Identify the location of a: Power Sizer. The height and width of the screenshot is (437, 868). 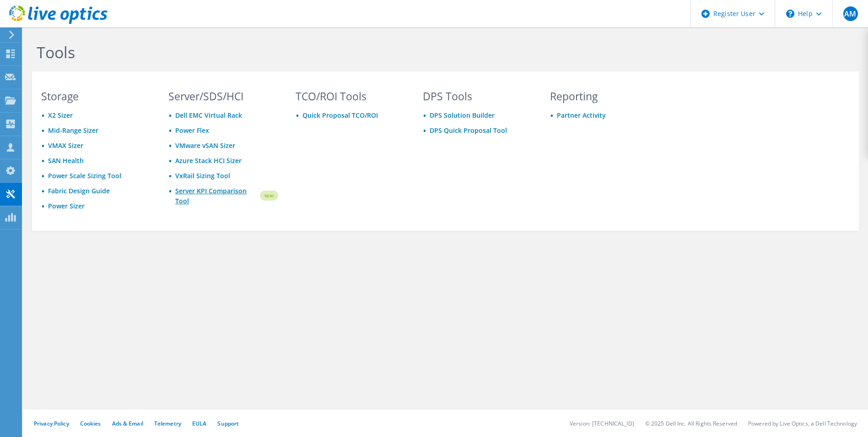
(66, 206).